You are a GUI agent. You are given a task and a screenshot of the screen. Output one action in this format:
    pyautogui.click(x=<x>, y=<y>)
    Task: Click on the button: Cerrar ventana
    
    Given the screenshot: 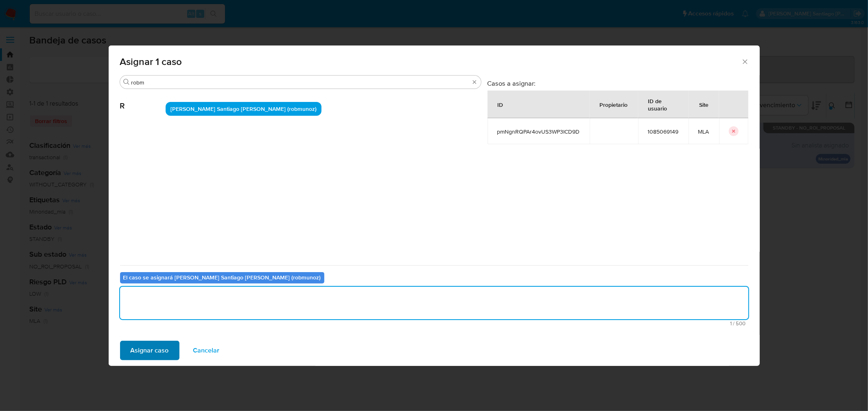 What is the action you would take?
    pyautogui.click(x=744, y=61)
    